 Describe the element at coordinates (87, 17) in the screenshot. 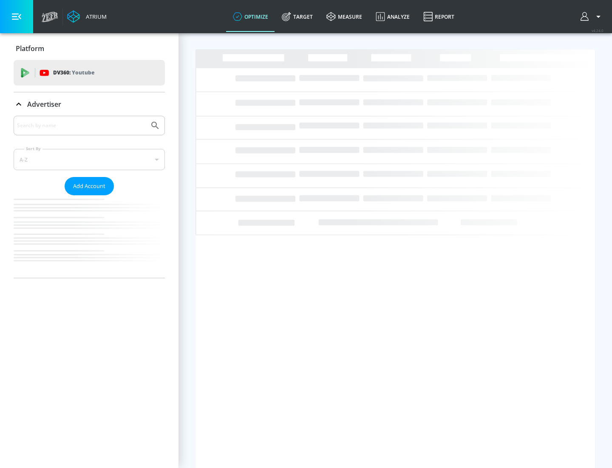

I see `a: Atrium` at that location.